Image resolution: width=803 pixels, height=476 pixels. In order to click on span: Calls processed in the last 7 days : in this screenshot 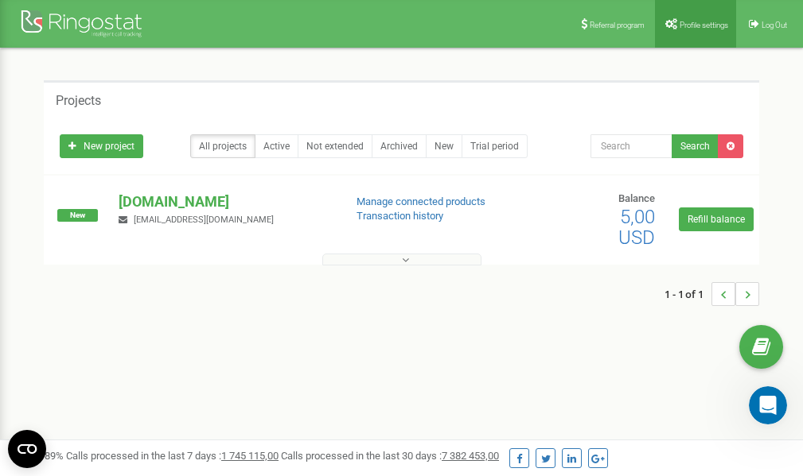, I will do `click(172, 456)`.